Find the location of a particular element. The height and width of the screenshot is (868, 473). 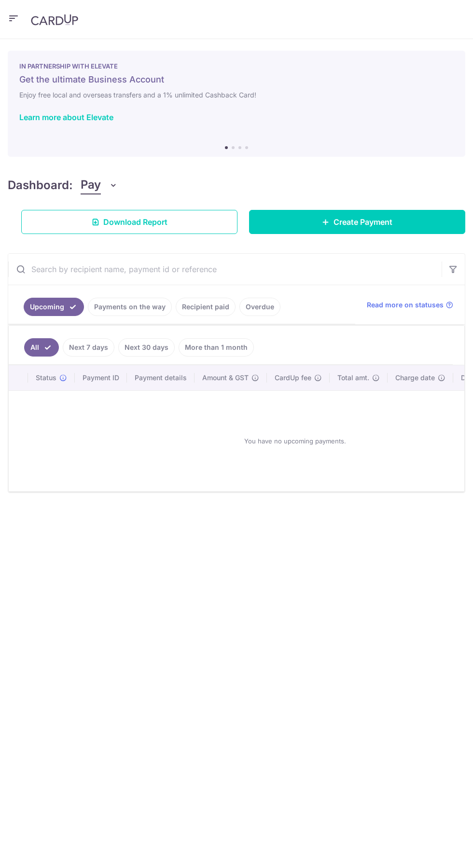

a: All is located at coordinates (42, 348).